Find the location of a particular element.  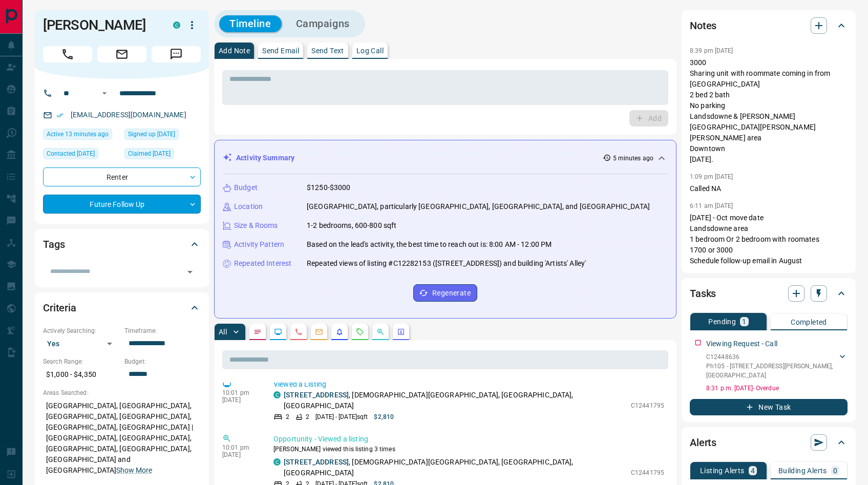

p: Send Email is located at coordinates (281, 50).